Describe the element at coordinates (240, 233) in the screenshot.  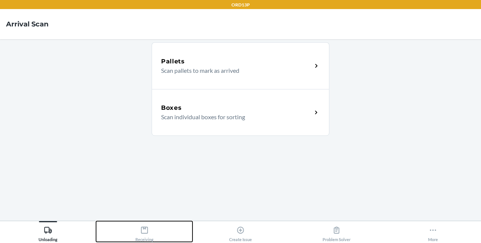
I see `div: Create Issue` at that location.